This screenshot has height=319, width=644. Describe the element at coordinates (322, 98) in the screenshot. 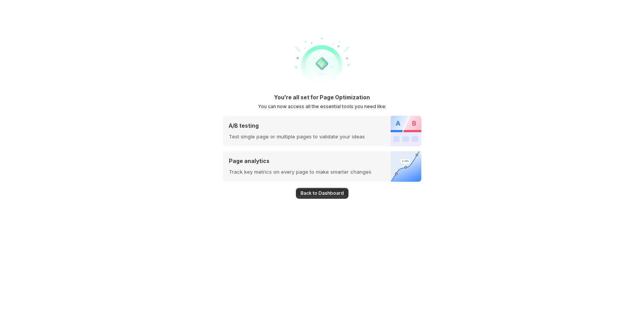

I see `h1: You're all set for Page Optimization` at that location.